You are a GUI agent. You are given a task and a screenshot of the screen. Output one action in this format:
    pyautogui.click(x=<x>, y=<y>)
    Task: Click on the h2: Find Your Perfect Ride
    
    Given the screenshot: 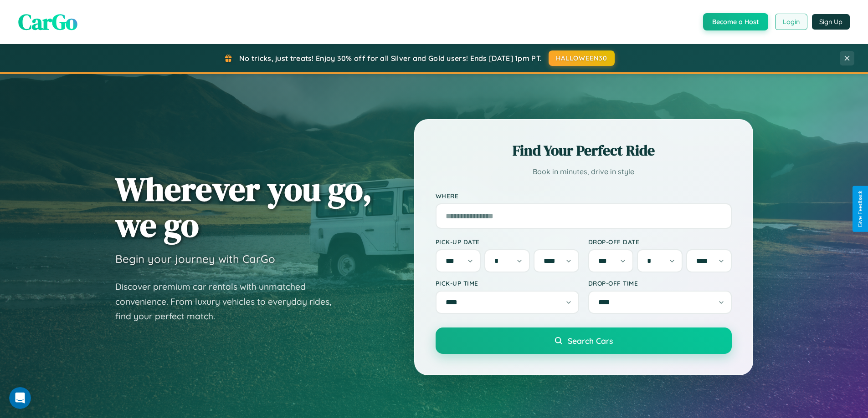 What is the action you would take?
    pyautogui.click(x=584, y=150)
    